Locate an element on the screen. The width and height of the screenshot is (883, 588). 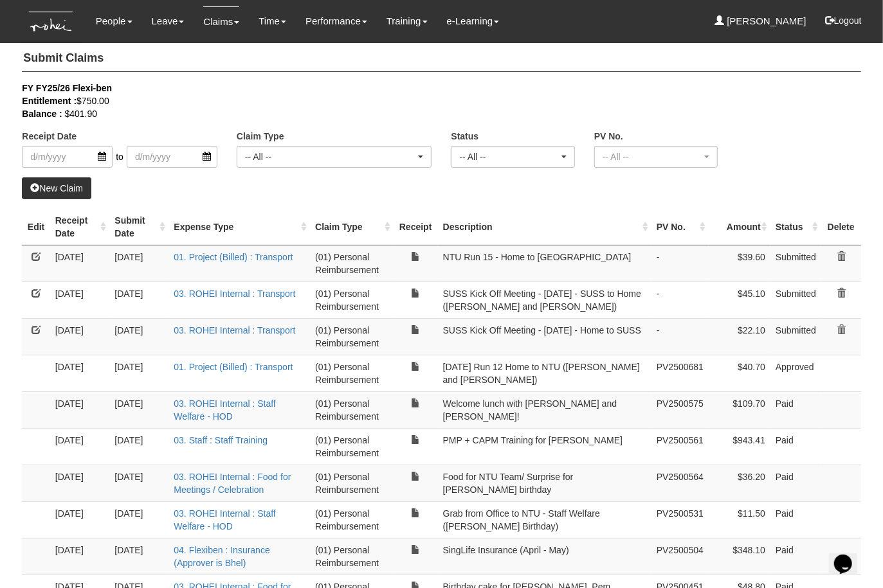
td: $39.60 is located at coordinates (740, 263).